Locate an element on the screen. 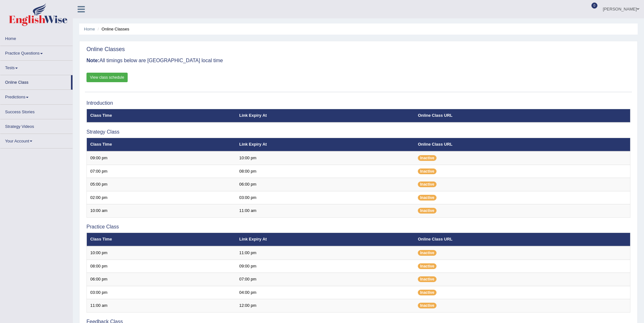 The image size is (644, 323). h3: Strategy Class is located at coordinates (358, 132).